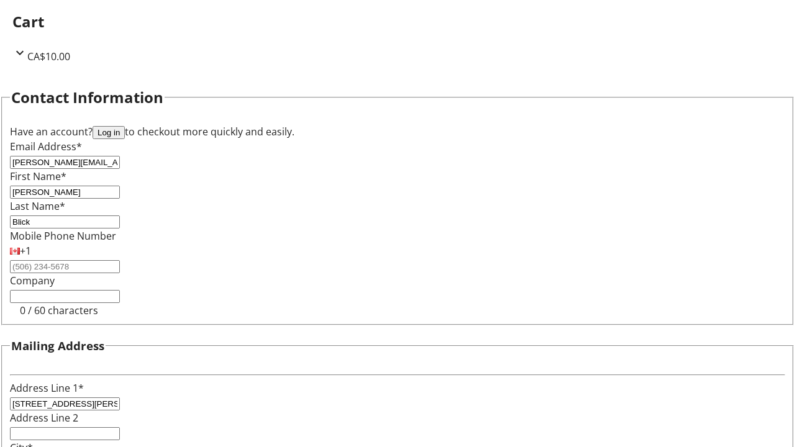 Image resolution: width=795 pixels, height=447 pixels. Describe the element at coordinates (63, 236) in the screenshot. I see `label: Mobile Phone Number` at that location.